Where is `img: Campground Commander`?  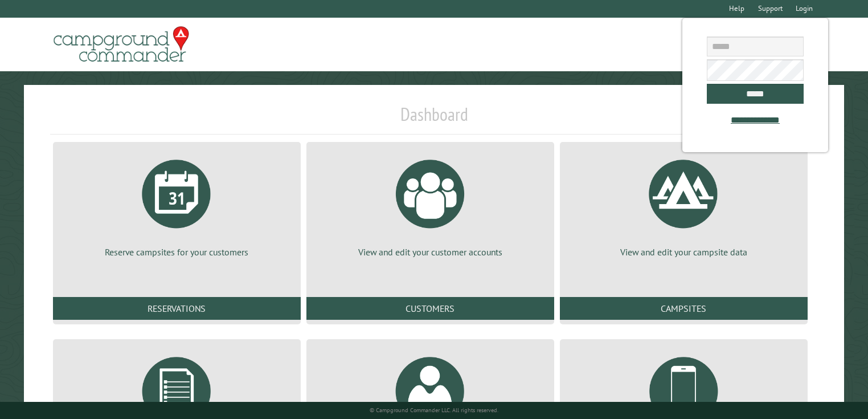
img: Campground Commander is located at coordinates (121, 44).